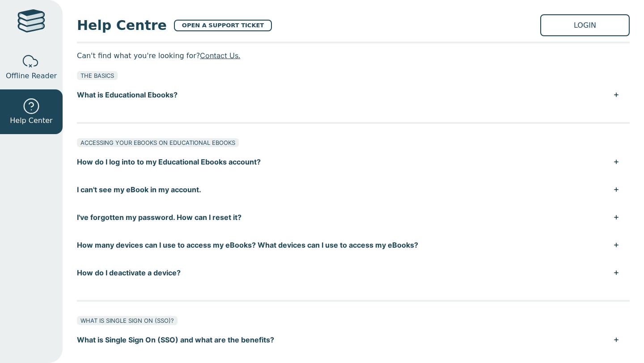 The image size is (644, 363). Describe the element at coordinates (353, 55) in the screenshot. I see `p: Can't find what you're looking for?` at that location.